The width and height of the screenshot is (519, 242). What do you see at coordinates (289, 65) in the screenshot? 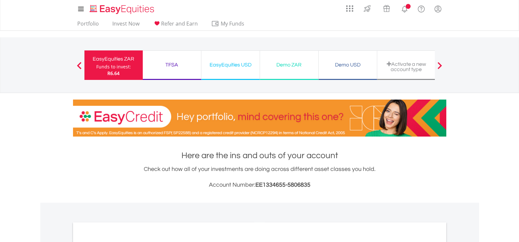
I see `div: Demo ZAR` at bounding box center [289, 65].